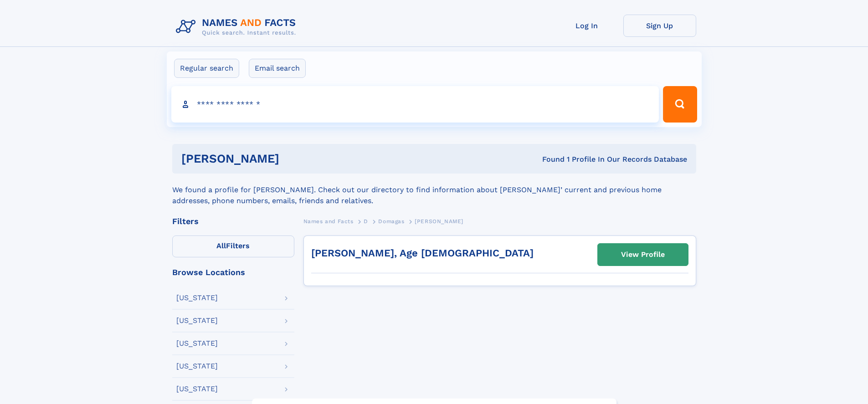  I want to click on span: D, so click(366, 222).